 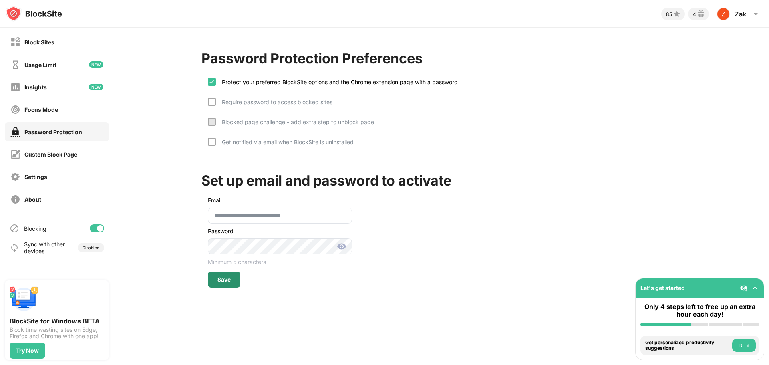 I want to click on div: Let's get started, so click(x=663, y=288).